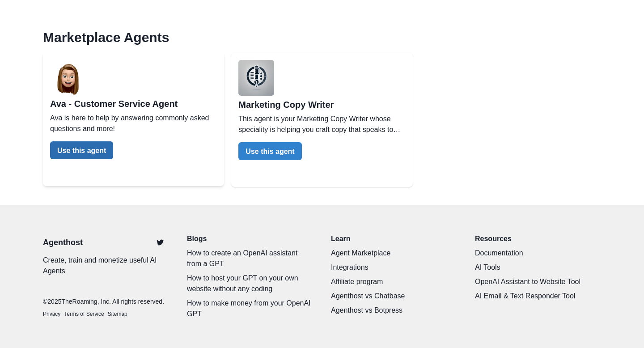 The image size is (644, 348). Describe the element at coordinates (250, 238) in the screenshot. I see `a: Blogs` at that location.